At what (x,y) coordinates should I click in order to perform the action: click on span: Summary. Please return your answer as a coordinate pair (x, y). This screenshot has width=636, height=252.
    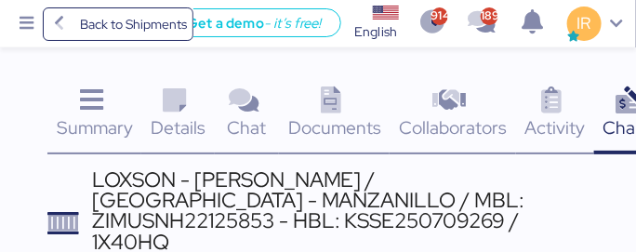
    Looking at the image, I should click on (95, 127).